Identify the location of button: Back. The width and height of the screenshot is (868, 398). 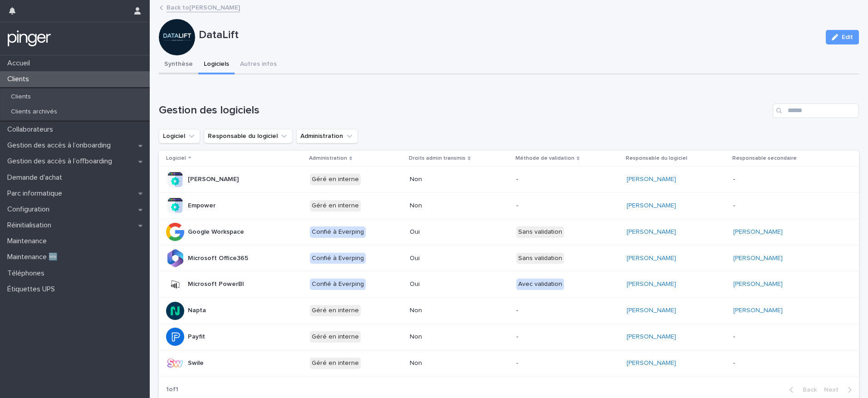
(802, 390).